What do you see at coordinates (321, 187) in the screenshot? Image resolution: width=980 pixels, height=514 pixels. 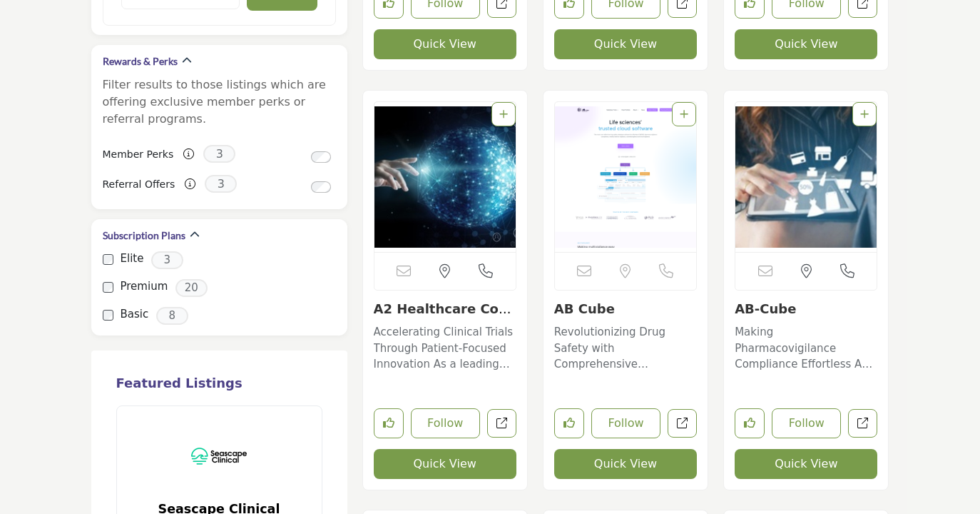 I see `input: Switch to Referral Offers` at bounding box center [321, 187].